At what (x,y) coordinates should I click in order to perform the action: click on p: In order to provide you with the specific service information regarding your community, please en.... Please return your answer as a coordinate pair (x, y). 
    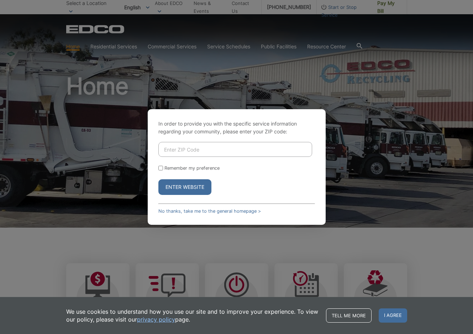
    Looking at the image, I should click on (237, 128).